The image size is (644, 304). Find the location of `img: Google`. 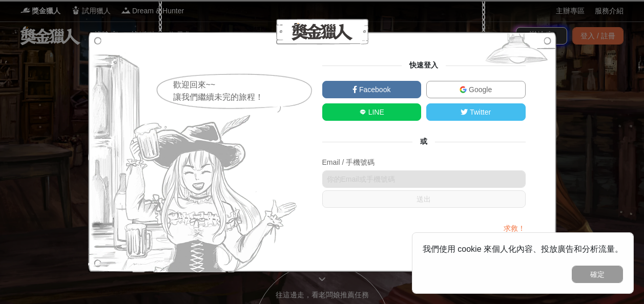

img: Google is located at coordinates (463, 89).